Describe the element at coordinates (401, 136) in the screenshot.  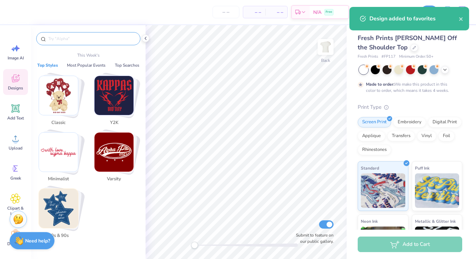
I see `div: Transfers` at that location.